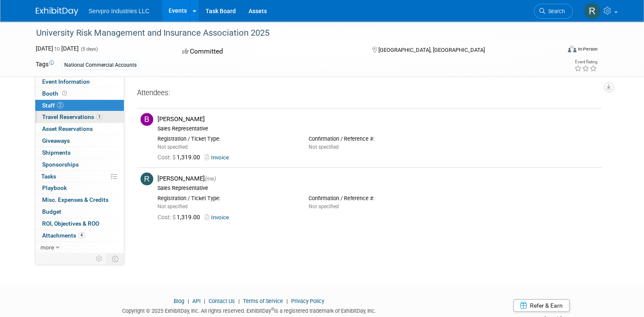 This screenshot has width=644, height=317. Describe the element at coordinates (101, 65) in the screenshot. I see `div: National Commercial Accounts` at that location.